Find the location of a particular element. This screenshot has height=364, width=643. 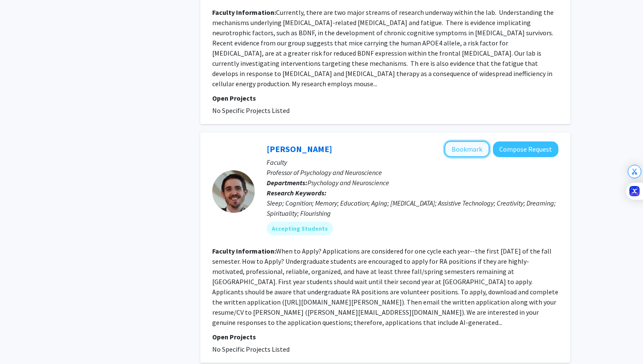

b: Research Keywords: is located at coordinates (296, 193).